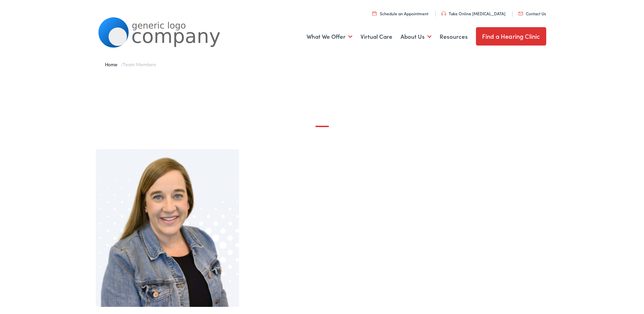 This screenshot has height=314, width=644. Describe the element at coordinates (532, 13) in the screenshot. I see `a: Contact Us` at that location.